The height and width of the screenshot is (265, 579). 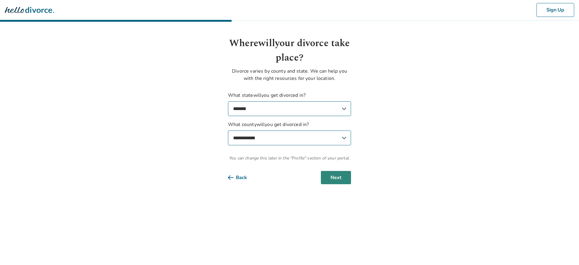 I want to click on button: Back, so click(x=242, y=178).